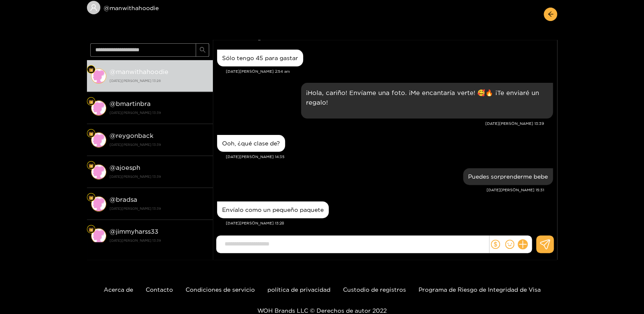  I want to click on a: Acerca de, so click(118, 289).